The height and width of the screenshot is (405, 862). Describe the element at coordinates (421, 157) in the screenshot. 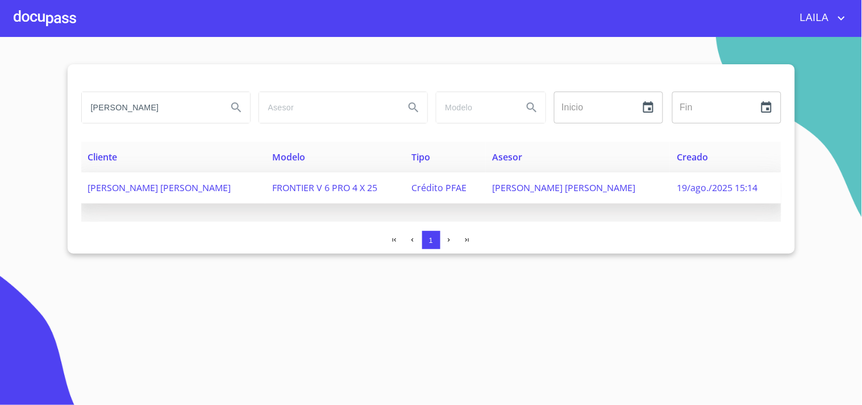

I see `span: Tipo` at that location.